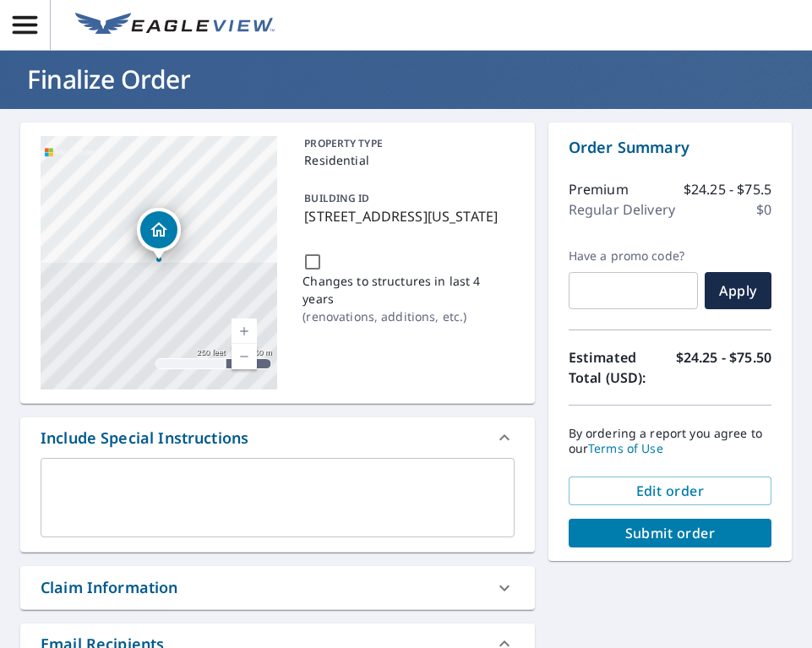 The image size is (812, 648). Describe the element at coordinates (632, 256) in the screenshot. I see `label: Have a promo code?` at that location.